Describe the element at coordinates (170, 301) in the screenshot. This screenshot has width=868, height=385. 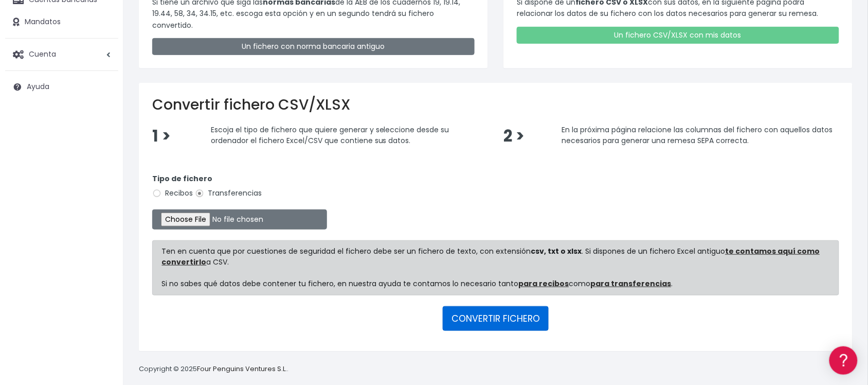
I see `a: POWERED BY ENCHANT` at that location.